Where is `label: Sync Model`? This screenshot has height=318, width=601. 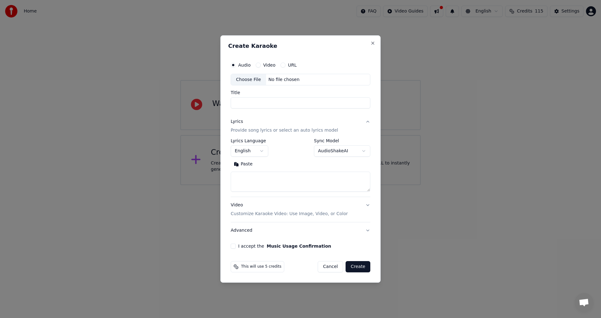
label: Sync Model is located at coordinates (342, 141).